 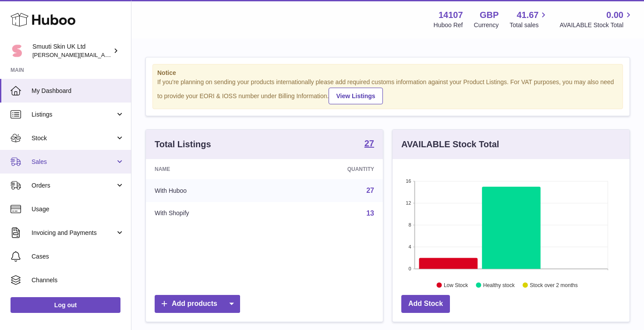 I want to click on text: 8, so click(x=410, y=225).